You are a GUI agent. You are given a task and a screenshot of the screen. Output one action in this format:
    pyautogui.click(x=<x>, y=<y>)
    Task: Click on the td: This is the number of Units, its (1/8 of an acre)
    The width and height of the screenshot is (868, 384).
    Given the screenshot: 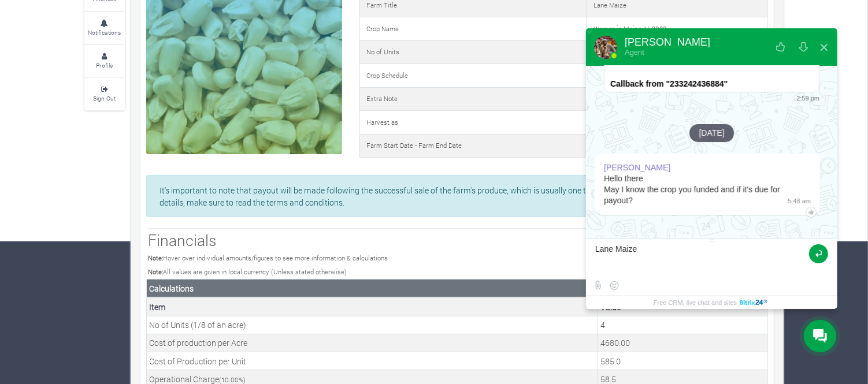 What is the action you would take?
    pyautogui.click(x=682, y=324)
    